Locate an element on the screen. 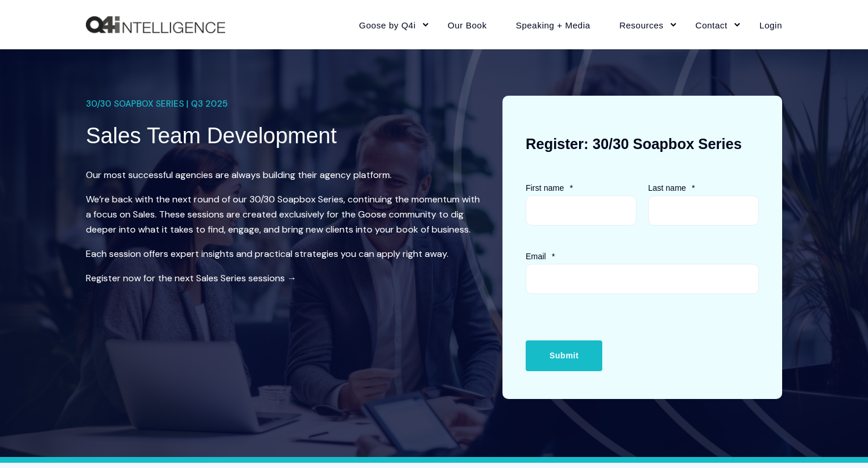  span: Email is located at coordinates (535, 256).